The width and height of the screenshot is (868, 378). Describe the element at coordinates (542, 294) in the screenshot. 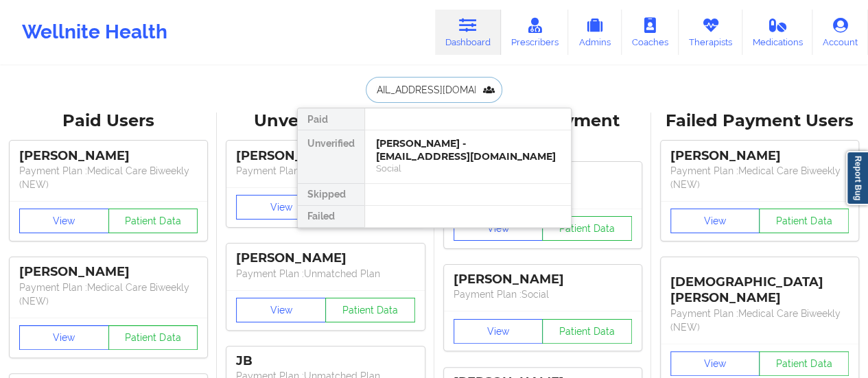

I see `p: Payment Plan : Social` at that location.